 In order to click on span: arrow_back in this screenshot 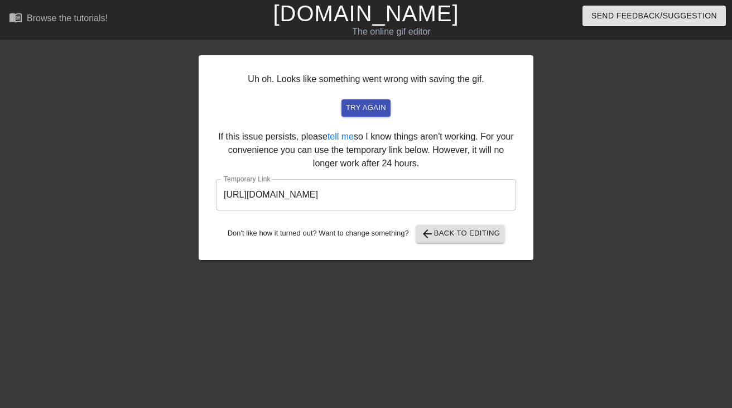, I will do `click(428, 234)`.